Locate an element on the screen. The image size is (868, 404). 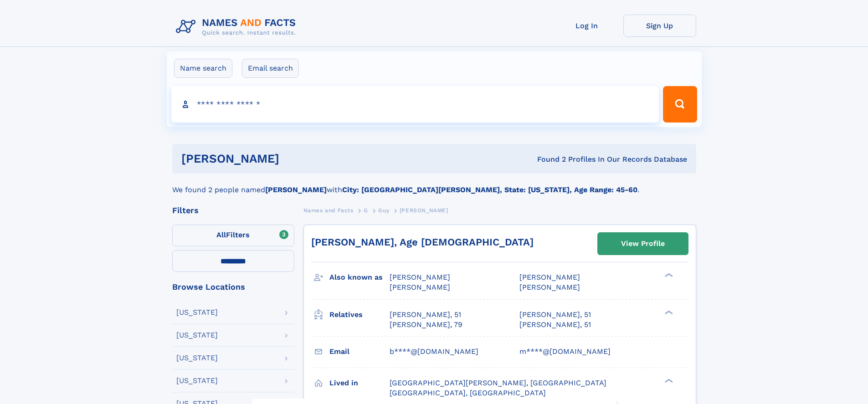
h3: Email is located at coordinates (360, 352).